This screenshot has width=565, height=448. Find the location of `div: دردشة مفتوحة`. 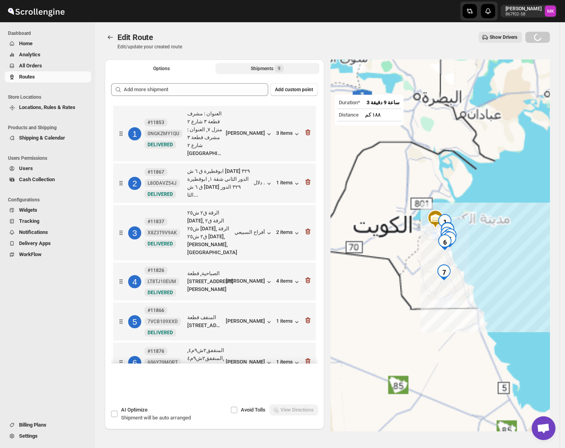

div: دردشة مفتوحة is located at coordinates (543, 428).